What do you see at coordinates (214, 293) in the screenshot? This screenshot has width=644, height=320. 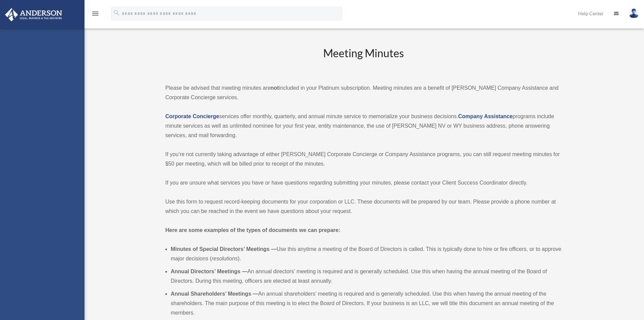 I see `b: Annual Shareholders’ Meetings —` at bounding box center [214, 293].